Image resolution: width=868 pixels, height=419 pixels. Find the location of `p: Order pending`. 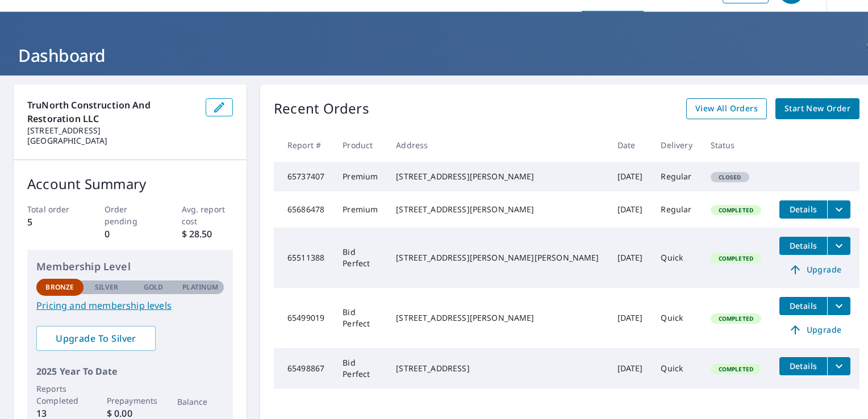

p: Order pending is located at coordinates (130, 215).